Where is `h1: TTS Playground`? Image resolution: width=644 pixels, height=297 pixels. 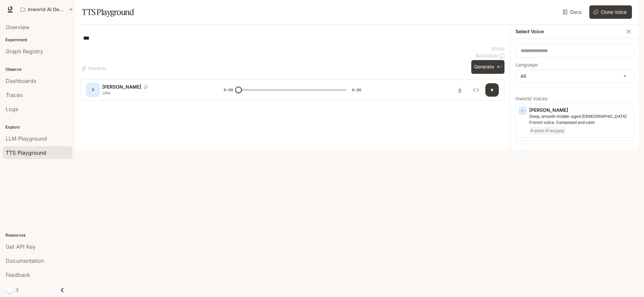
h1: TTS Playground is located at coordinates (107, 12).